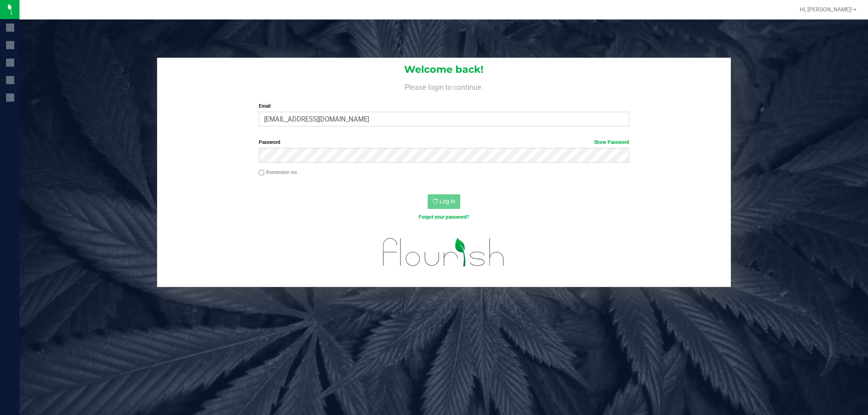  What do you see at coordinates (444, 106) in the screenshot?
I see `label: Email` at bounding box center [444, 106].